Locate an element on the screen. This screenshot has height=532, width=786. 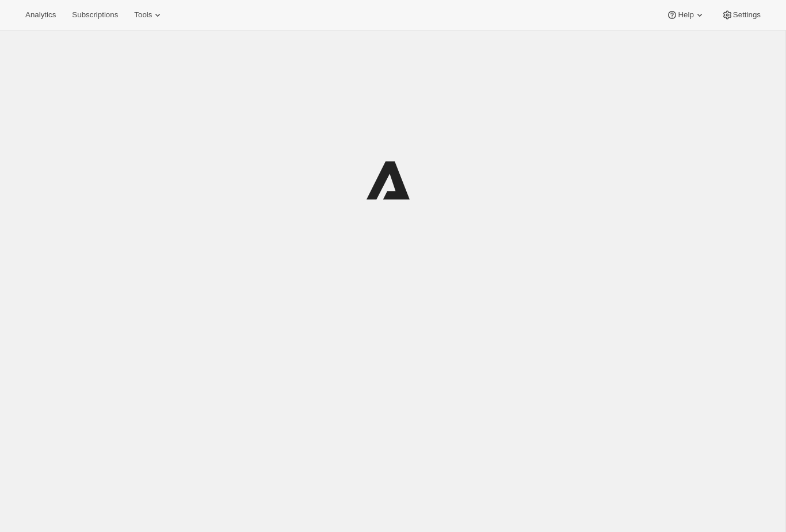
button: Tools is located at coordinates (148, 15).